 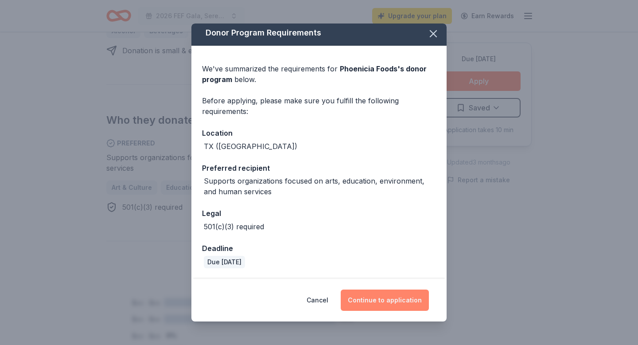 What do you see at coordinates (319, 168) in the screenshot?
I see `div: Preferred recipient` at bounding box center [319, 168].